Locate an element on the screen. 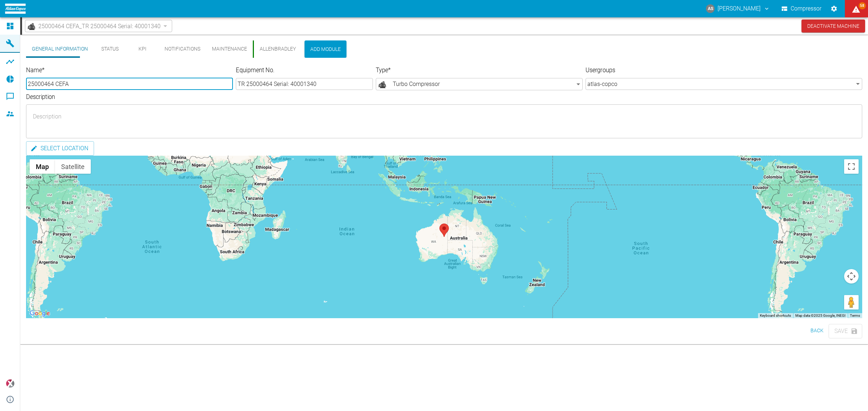 The width and height of the screenshot is (868, 411). img: logo is located at coordinates (15, 8).